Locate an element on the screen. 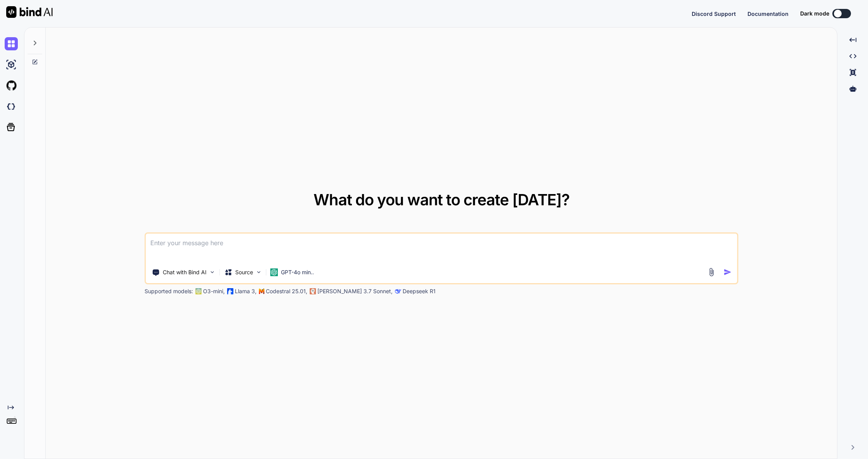 Image resolution: width=868 pixels, height=459 pixels. p: Llama 3, is located at coordinates (246, 291).